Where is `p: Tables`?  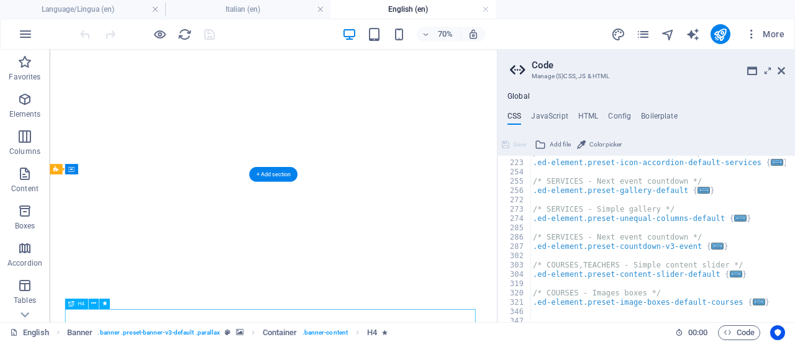 p: Tables is located at coordinates (25, 301).